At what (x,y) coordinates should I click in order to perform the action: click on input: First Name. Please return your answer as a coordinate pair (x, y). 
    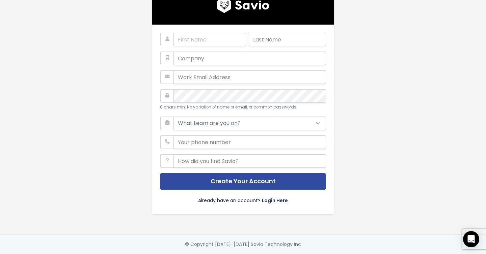
    Looking at the image, I should click on (209, 39).